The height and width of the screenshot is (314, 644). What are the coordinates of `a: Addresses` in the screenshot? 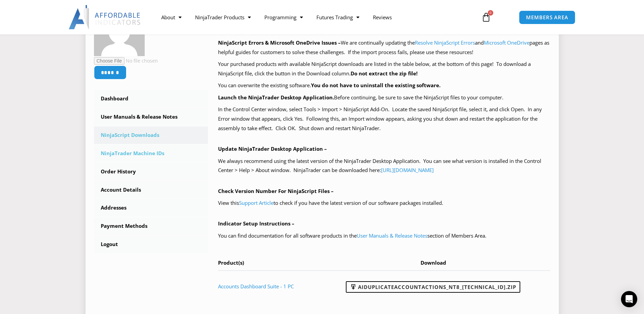 It's located at (151, 208).